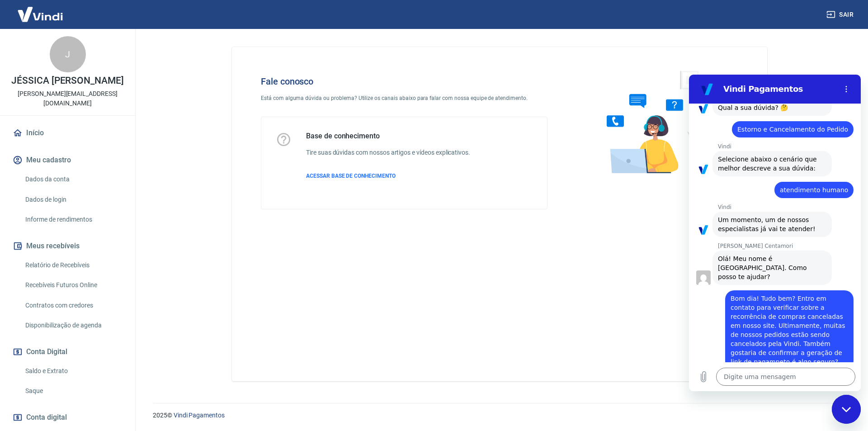 The width and height of the screenshot is (868, 431). I want to click on img: Vindi, so click(40, 14).